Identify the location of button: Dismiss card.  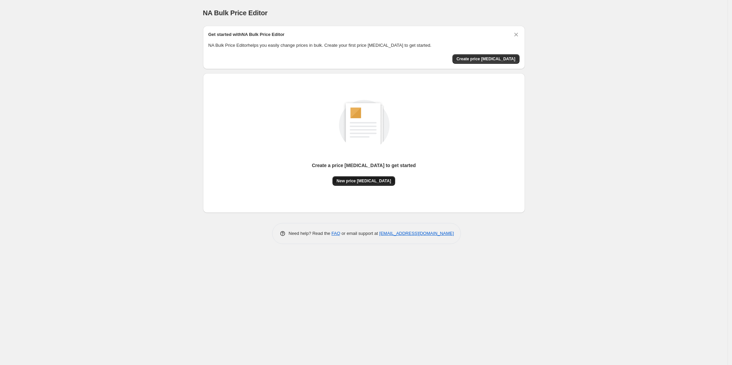
(516, 35).